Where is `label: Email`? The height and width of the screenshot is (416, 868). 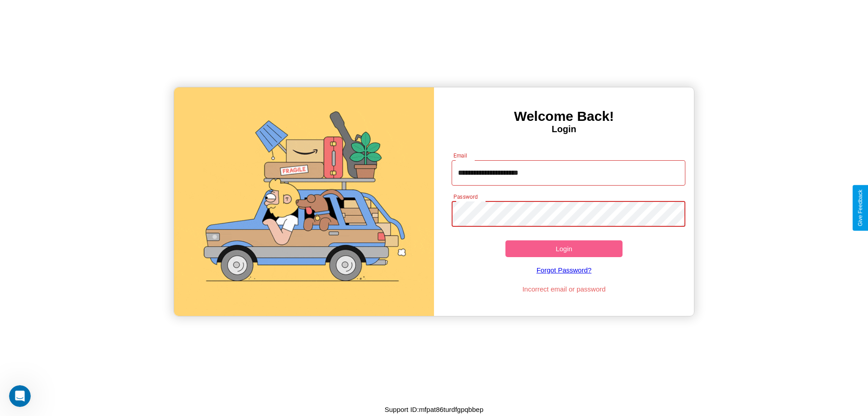 label: Email is located at coordinates (460, 155).